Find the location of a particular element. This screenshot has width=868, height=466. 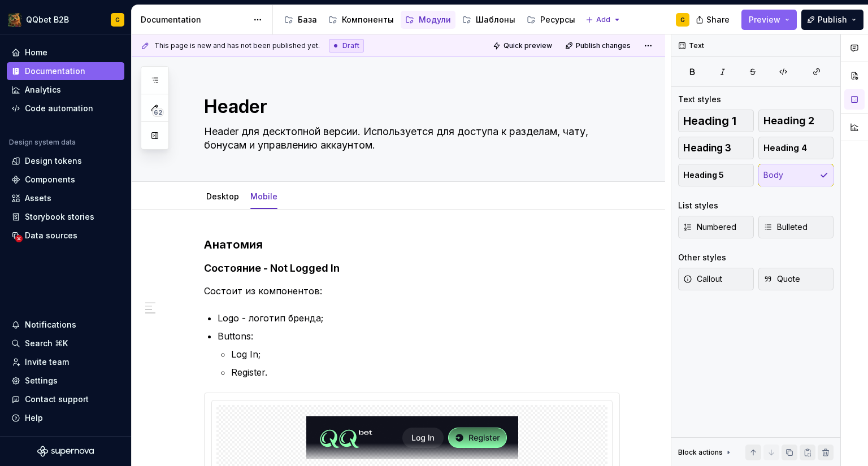

button: Help is located at coordinates (65, 418).